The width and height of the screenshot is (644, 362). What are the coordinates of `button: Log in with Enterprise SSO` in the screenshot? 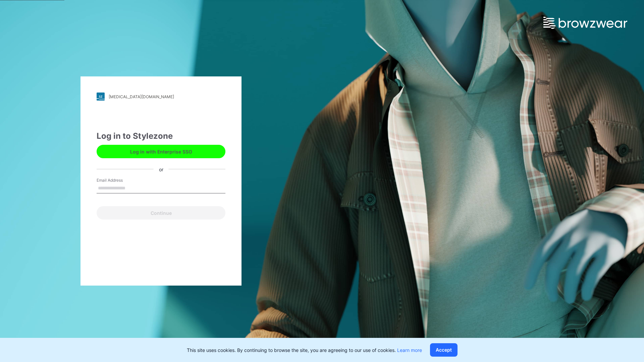 It's located at (161, 152).